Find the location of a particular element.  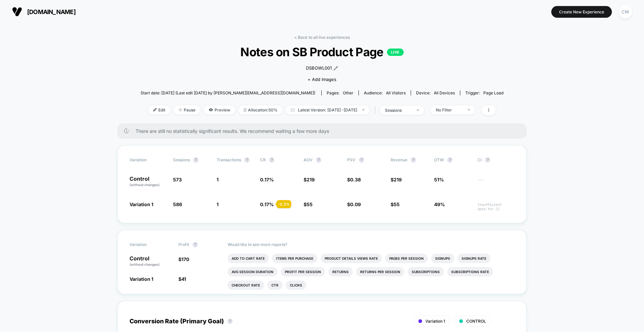

li: Subscriptions is located at coordinates (426, 272).